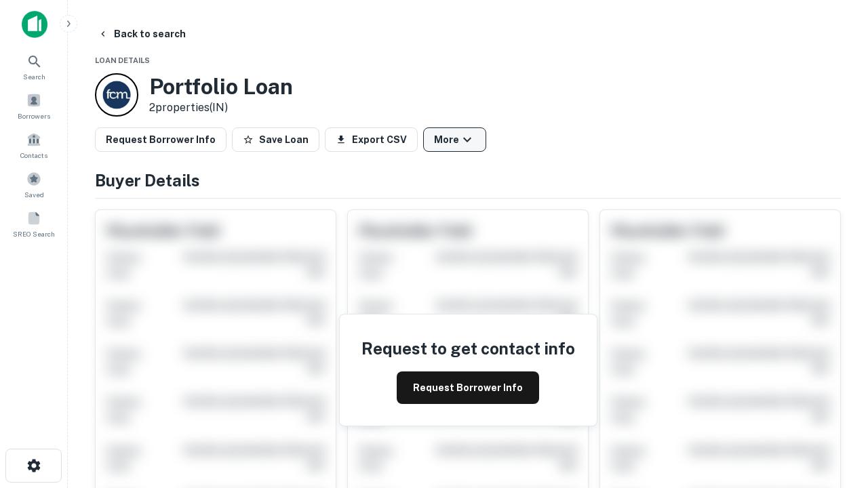 This screenshot has width=868, height=488. Describe the element at coordinates (34, 67) in the screenshot. I see `div: Search` at that location.